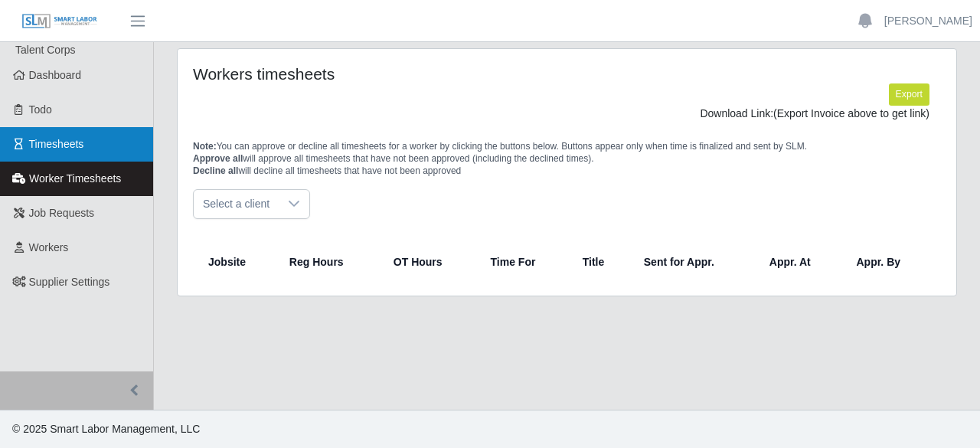 The height and width of the screenshot is (448, 980). What do you see at coordinates (215, 170) in the screenshot?
I see `span: Decline all` at bounding box center [215, 170].